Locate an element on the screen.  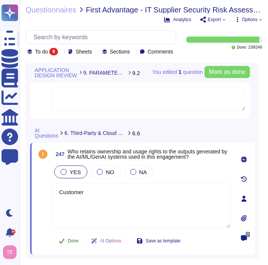
button: user is located at coordinates (12, 252).